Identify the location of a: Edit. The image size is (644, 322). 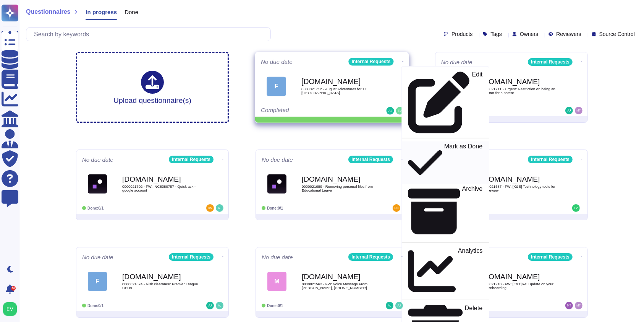
(446, 102).